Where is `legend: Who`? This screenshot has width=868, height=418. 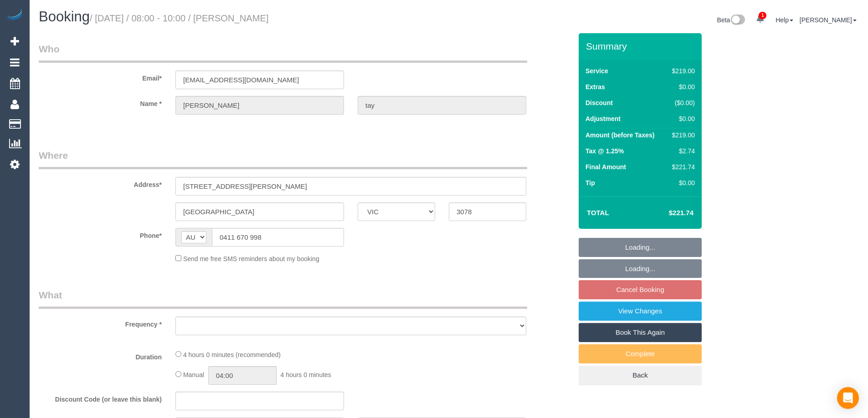 legend: Who is located at coordinates (283, 53).